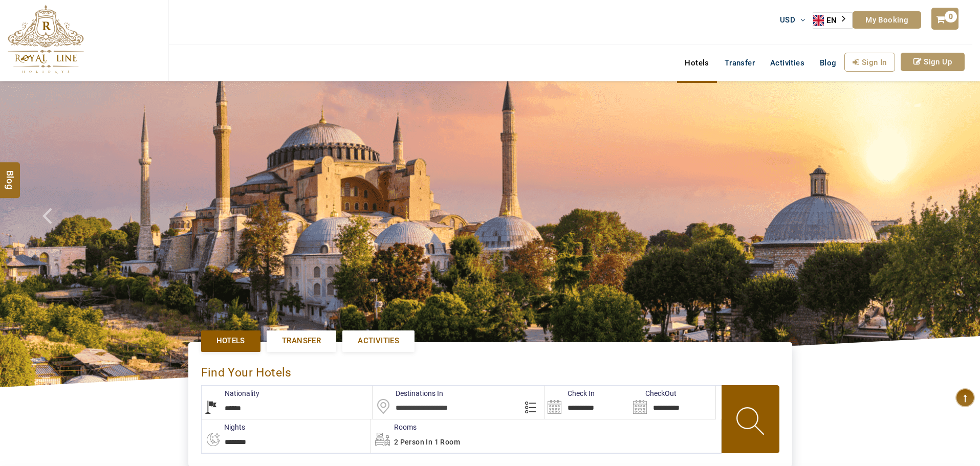 The image size is (980, 466). Describe the element at coordinates (955, 234) in the screenshot. I see `a: Check next image` at that location.